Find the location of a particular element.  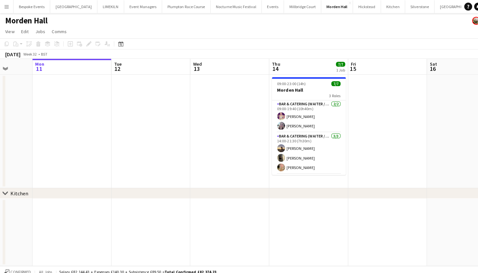

button: Plumpton Race Course is located at coordinates (183, 7).